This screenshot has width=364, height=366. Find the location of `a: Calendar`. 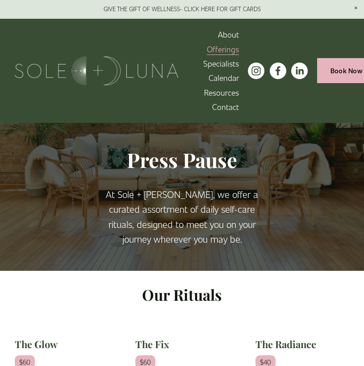

a: Calendar is located at coordinates (224, 78).